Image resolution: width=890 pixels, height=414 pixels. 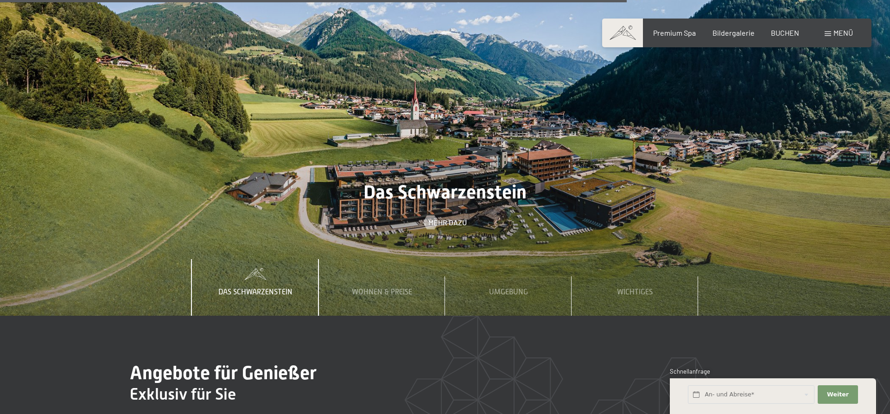 I want to click on span: Wichtiges, so click(x=635, y=292).